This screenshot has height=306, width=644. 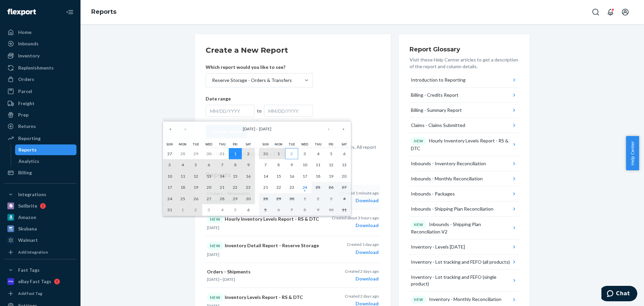 I want to click on a: Inventory, so click(x=40, y=56).